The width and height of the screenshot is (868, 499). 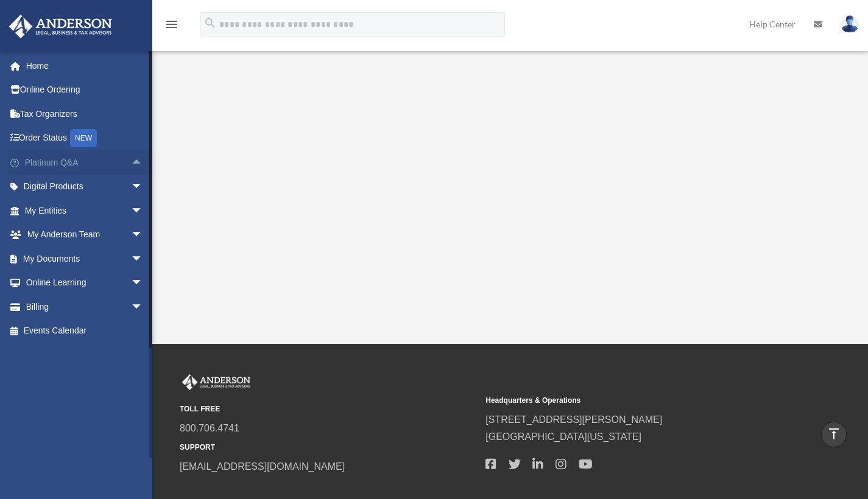 What do you see at coordinates (85, 258) in the screenshot?
I see `a: My Documentsarrow_drop_down` at bounding box center [85, 258].